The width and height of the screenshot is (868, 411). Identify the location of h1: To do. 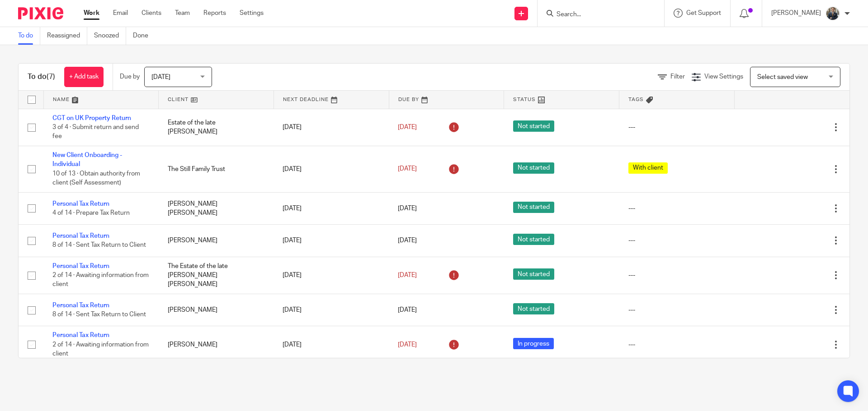
(41, 77).